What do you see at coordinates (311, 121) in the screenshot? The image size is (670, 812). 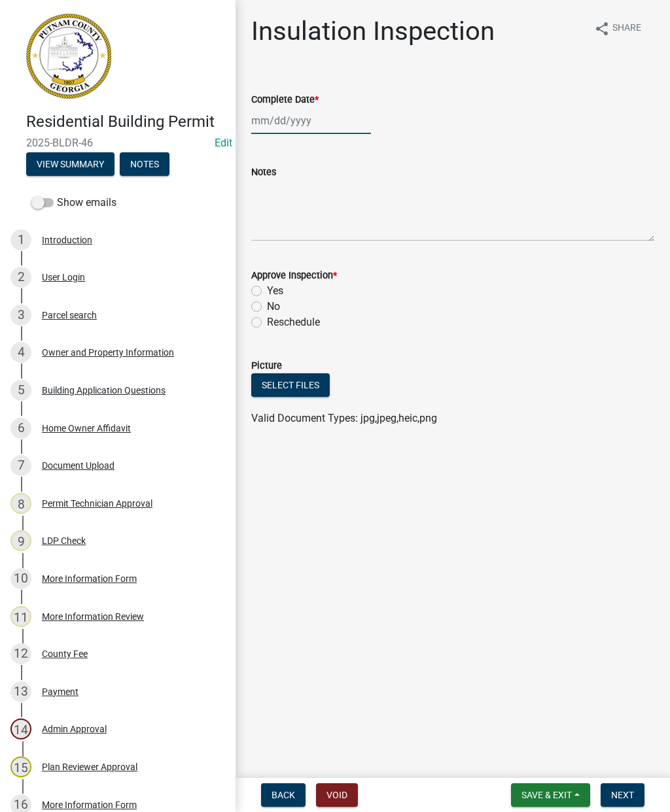 I see `input: mm/dd/yyyy` at bounding box center [311, 121].